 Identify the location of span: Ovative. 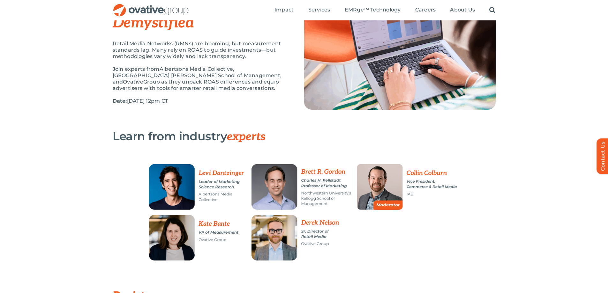
(133, 82).